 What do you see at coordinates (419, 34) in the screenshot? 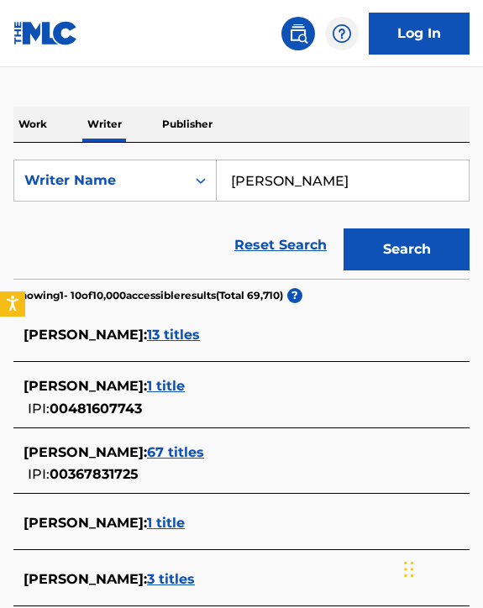
I see `a: Log In` at bounding box center [419, 34].